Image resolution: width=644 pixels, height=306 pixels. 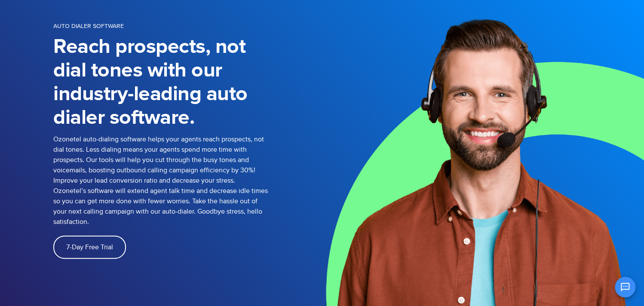 I want to click on h1: Reach prospects, not dial tones with our industry-leading auto dialer software., so click(x=161, y=83).